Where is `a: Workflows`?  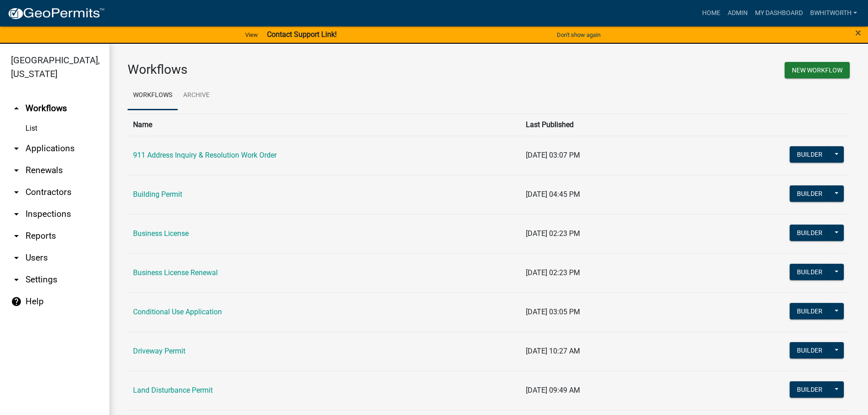 a: Workflows is located at coordinates (152, 96).